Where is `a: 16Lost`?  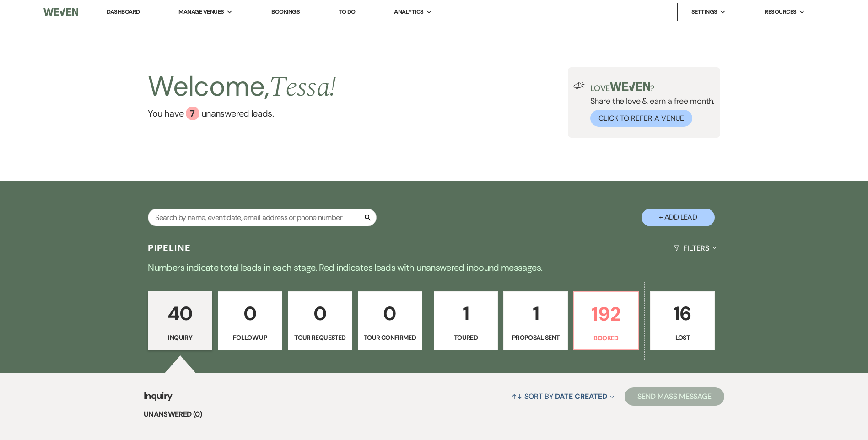
a: 16Lost is located at coordinates (682, 321).